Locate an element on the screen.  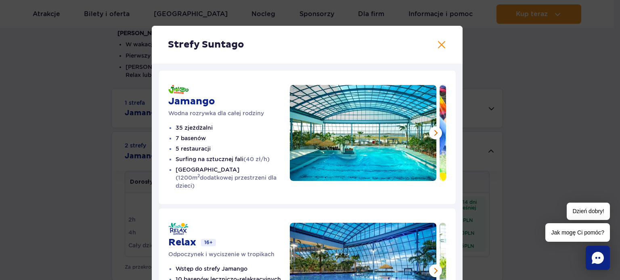
img: Przestronny kryty basen z falą, otoczony palmami is located at coordinates (363, 133).